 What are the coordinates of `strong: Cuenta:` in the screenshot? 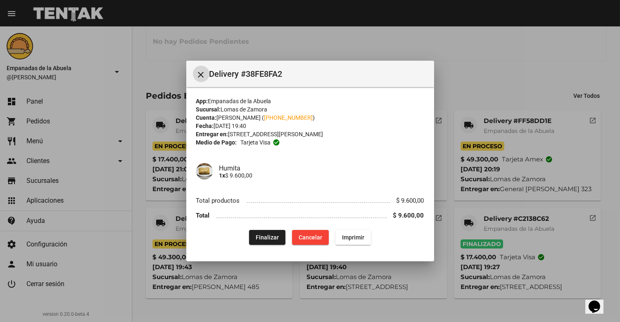 It's located at (207, 118).